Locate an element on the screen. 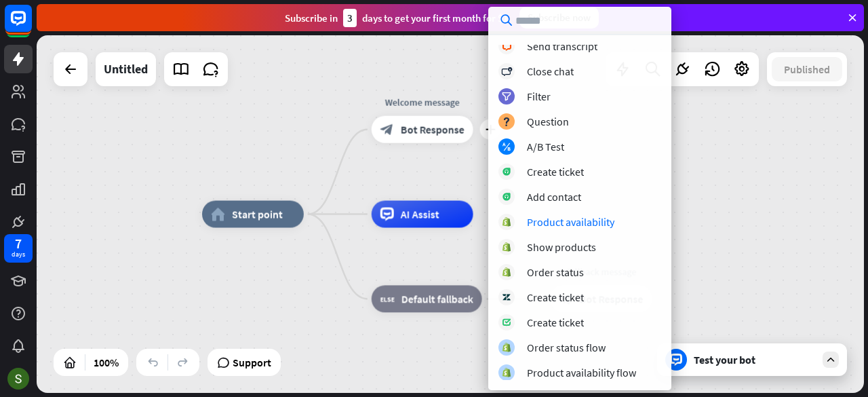 The image size is (868, 397). div: Product availability flow is located at coordinates (582, 373).